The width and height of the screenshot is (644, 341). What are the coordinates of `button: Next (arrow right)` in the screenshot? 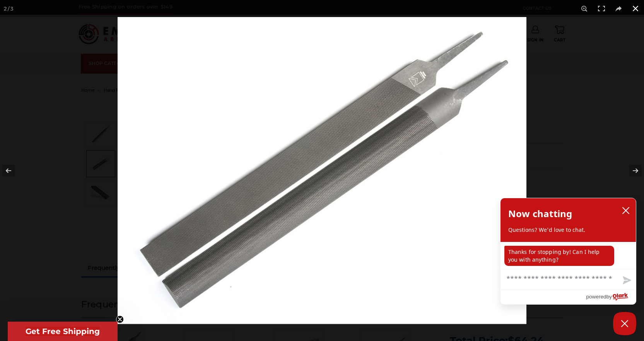 It's located at (630, 170).